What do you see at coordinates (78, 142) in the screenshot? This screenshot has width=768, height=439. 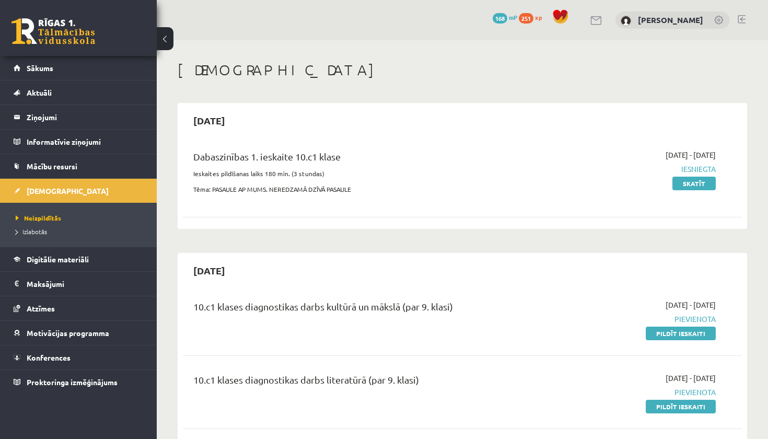 I see `a: Informatīvie ziņojumi` at bounding box center [78, 142].